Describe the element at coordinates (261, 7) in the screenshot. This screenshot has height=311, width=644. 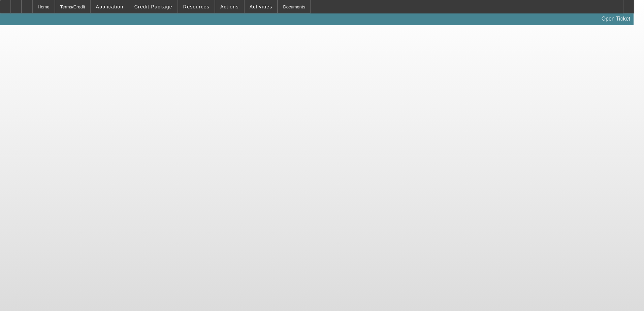
I see `button: Activities` at that location.